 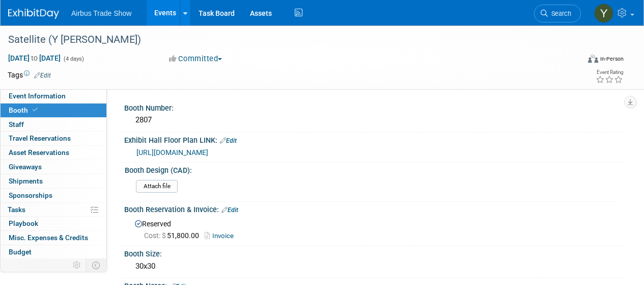 What do you see at coordinates (96, 265) in the screenshot?
I see `td: Toggle Event Tabs` at bounding box center [96, 265].